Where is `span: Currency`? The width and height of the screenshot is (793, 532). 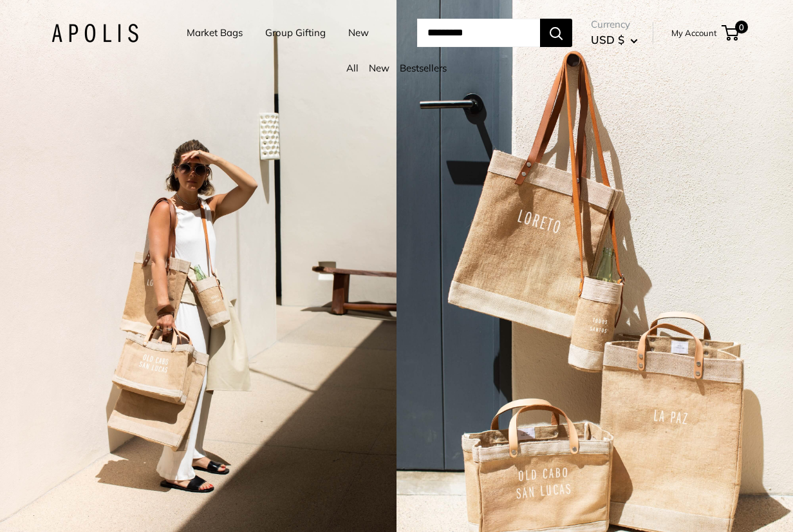
span: Currency is located at coordinates (614, 25).